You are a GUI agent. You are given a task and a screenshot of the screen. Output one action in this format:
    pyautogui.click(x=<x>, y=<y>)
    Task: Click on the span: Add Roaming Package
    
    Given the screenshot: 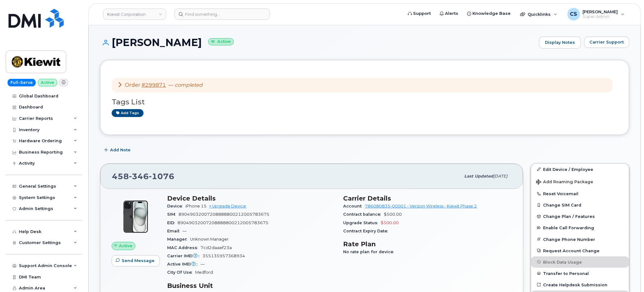 What is the action you would take?
    pyautogui.click(x=564, y=182)
    